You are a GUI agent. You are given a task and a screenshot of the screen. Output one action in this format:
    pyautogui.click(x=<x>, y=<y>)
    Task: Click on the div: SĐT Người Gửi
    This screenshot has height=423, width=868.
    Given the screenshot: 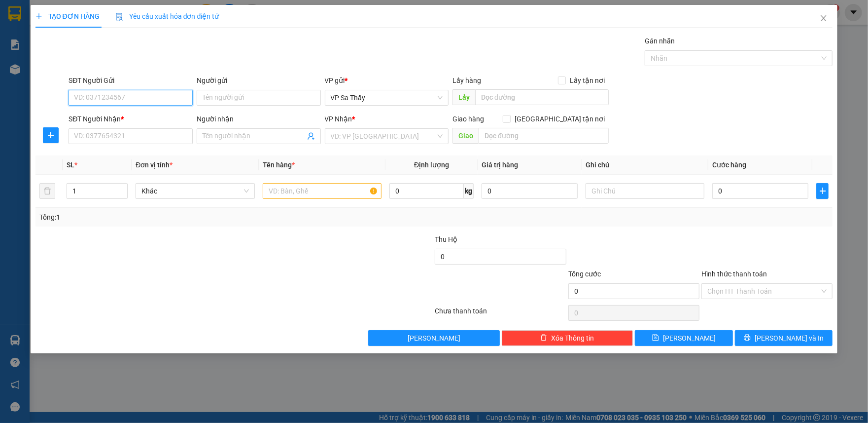 What is the action you would take?
    pyautogui.click(x=131, y=81)
    